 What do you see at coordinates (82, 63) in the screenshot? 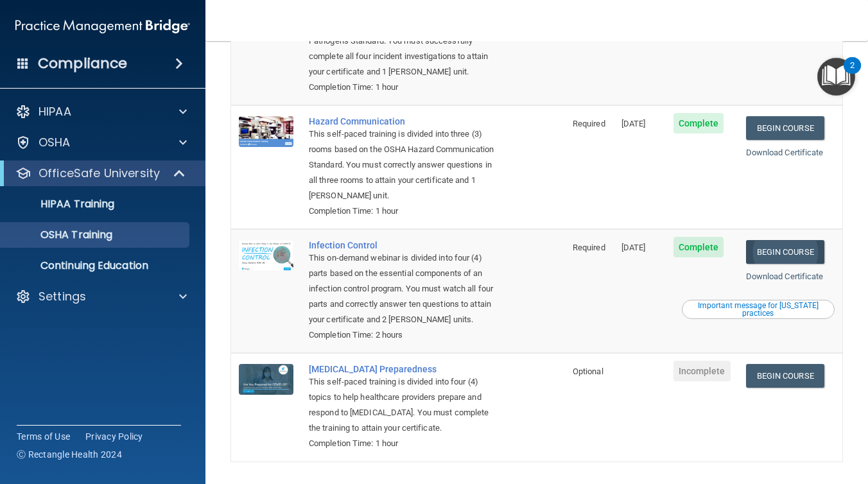
I see `h4: Compliance` at bounding box center [82, 63].